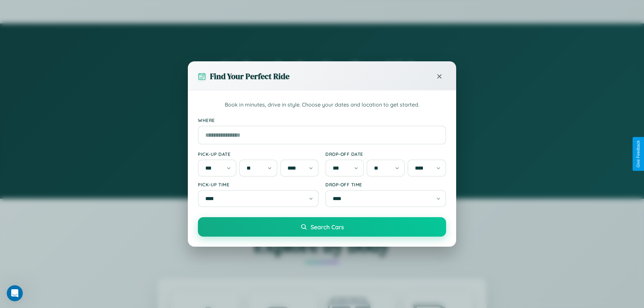 The height and width of the screenshot is (308, 644). What do you see at coordinates (322, 227) in the screenshot?
I see `button: Search Cars` at bounding box center [322, 227].